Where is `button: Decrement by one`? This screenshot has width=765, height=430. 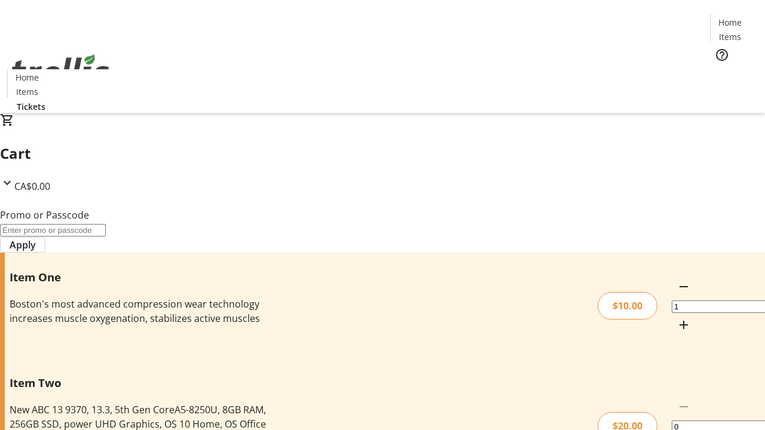 button: Decrement by one is located at coordinates (684, 287).